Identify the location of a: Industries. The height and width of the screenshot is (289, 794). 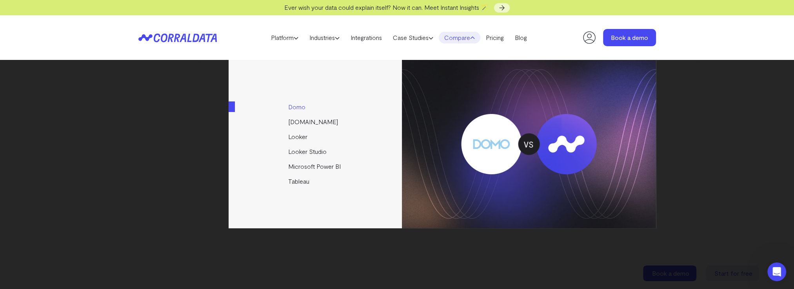
(324, 38).